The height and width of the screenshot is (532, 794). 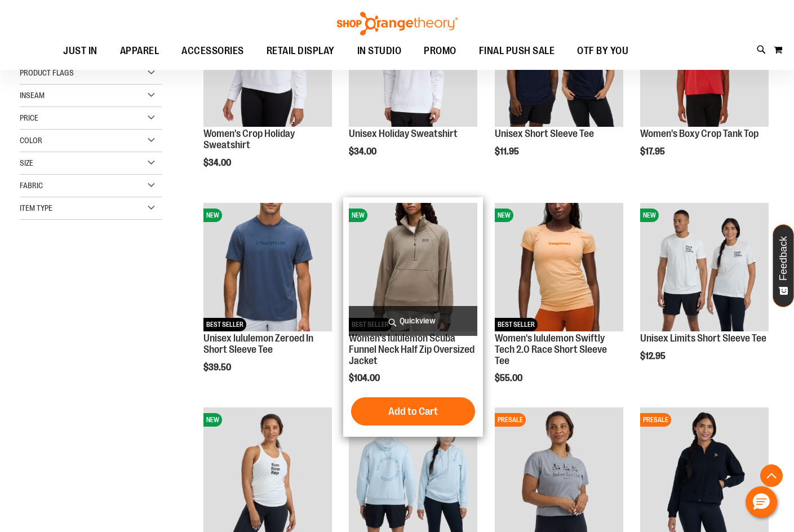 What do you see at coordinates (31, 140) in the screenshot?
I see `span: Color` at bounding box center [31, 140].